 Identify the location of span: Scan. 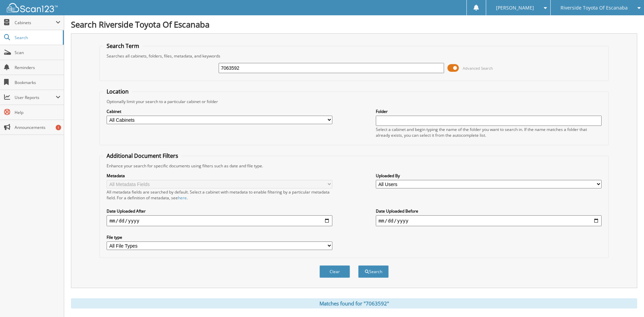
(37, 53).